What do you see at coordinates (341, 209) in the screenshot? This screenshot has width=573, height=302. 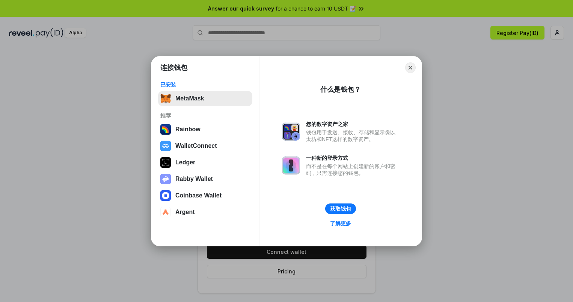 I see `div: 获取钱包` at bounding box center [341, 209].